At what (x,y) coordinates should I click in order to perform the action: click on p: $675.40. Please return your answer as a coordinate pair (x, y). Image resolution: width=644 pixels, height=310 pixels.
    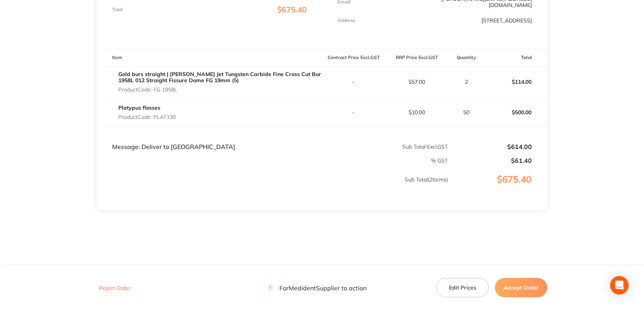
    Looking at the image, I should click on (498, 187).